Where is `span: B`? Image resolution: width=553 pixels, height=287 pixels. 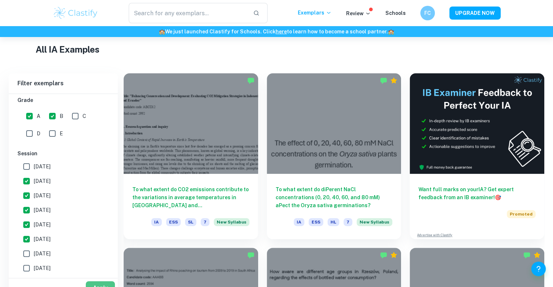
span: B is located at coordinates (61, 116).